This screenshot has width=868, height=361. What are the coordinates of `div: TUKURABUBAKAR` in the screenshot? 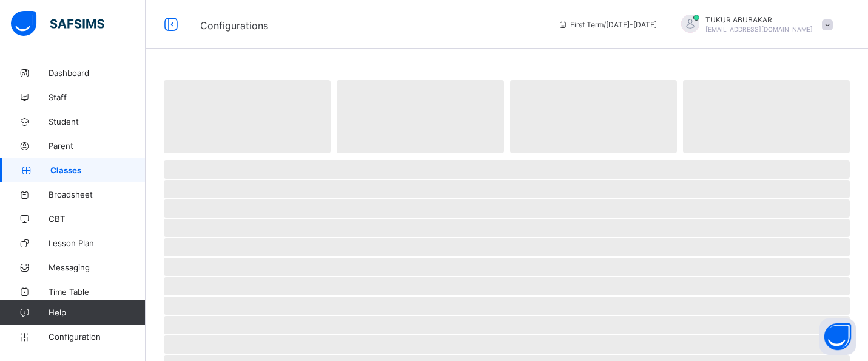 It's located at (754, 24).